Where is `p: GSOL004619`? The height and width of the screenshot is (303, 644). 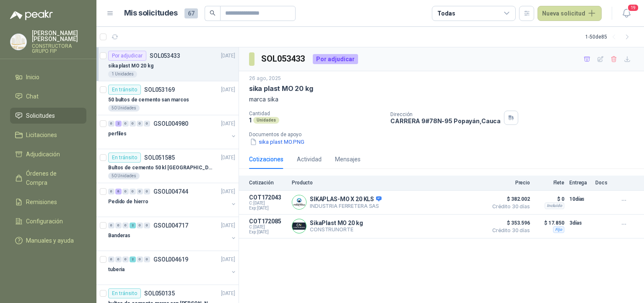 p: GSOL004619 is located at coordinates (170, 259).